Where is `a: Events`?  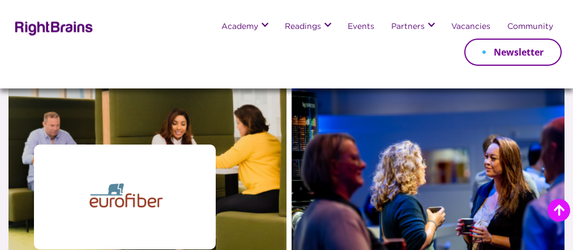 a: Events is located at coordinates (361, 27).